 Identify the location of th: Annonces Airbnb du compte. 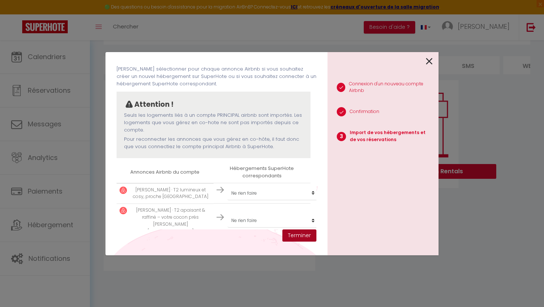
(165, 172).